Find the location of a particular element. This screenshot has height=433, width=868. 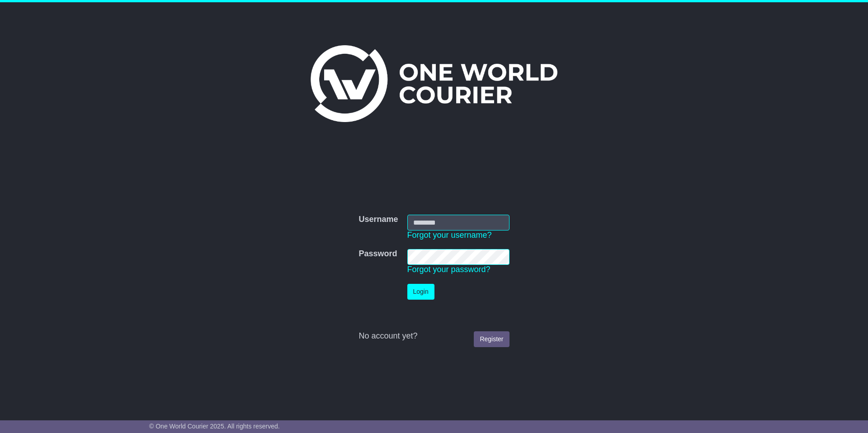

span: © One World Courier 2025. All rights reserved. is located at coordinates (215, 426).